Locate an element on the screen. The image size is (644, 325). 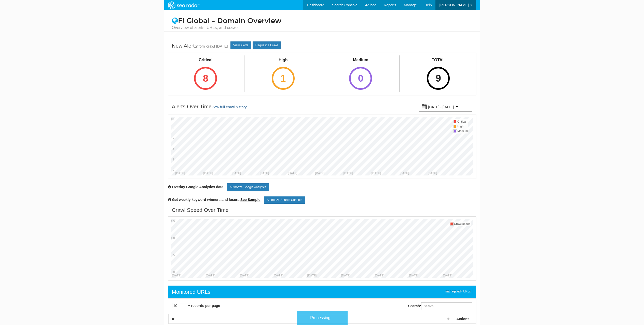
td: High is located at coordinates (462, 126).